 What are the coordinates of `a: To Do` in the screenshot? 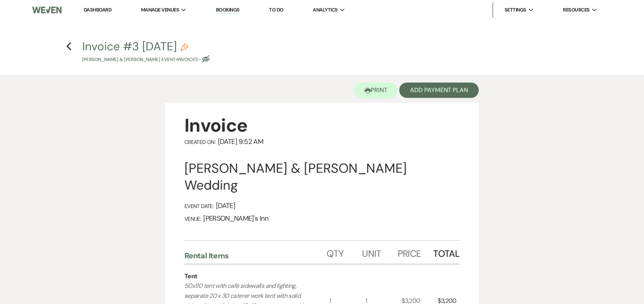 It's located at (276, 10).